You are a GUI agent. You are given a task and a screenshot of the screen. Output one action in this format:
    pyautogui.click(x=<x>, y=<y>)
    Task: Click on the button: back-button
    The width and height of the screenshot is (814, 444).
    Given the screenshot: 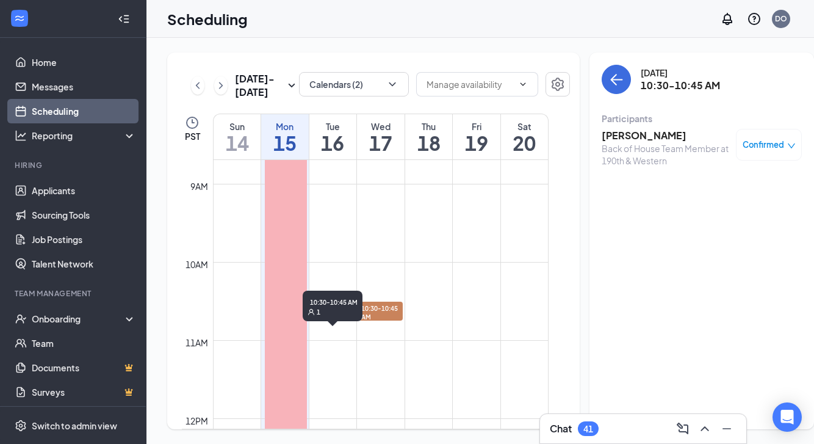 What is the action you would take?
    pyautogui.click(x=616, y=79)
    